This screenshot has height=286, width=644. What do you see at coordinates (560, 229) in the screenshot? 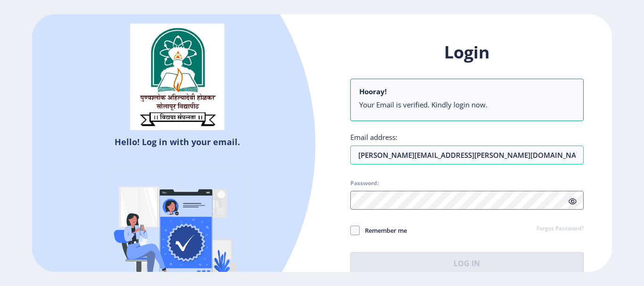
I see `a: Forgot Password?` at bounding box center [560, 229].